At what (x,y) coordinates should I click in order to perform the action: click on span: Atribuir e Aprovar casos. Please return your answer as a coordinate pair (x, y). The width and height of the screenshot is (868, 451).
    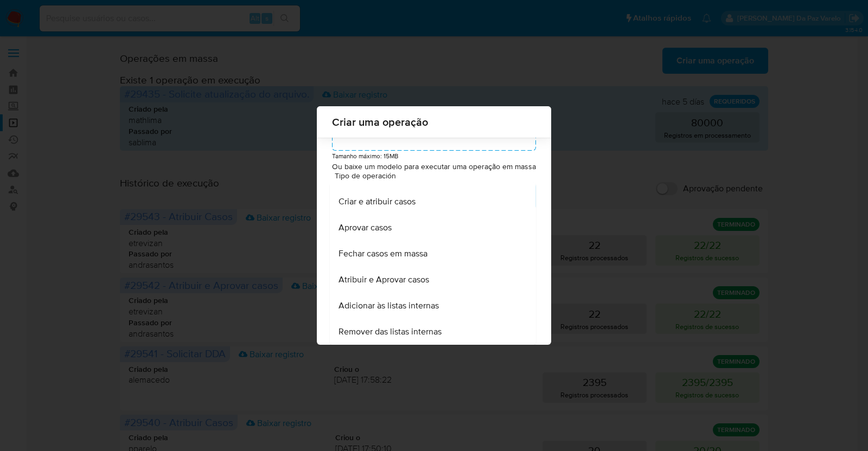
    Looking at the image, I should click on (383, 280).